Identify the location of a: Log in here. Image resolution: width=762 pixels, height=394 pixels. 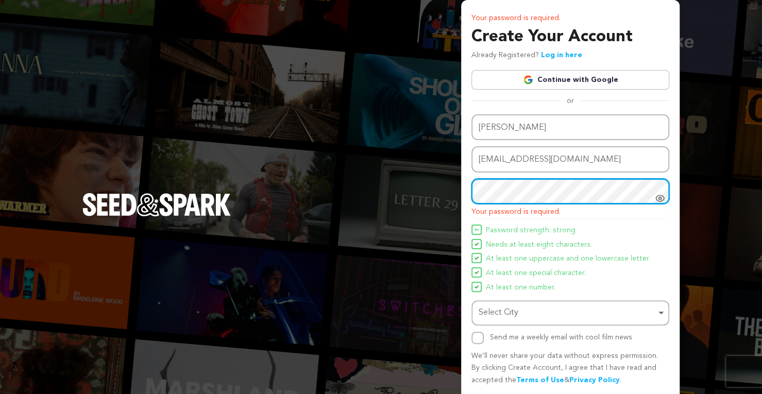
(561, 55).